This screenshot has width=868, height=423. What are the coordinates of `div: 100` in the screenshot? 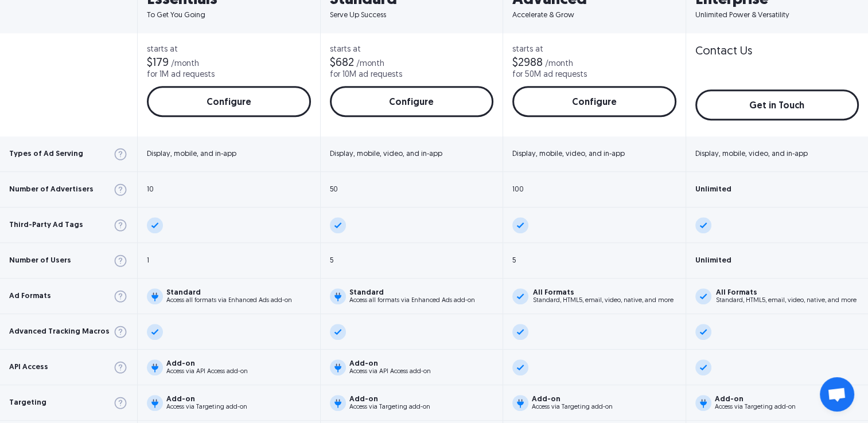 It's located at (518, 189).